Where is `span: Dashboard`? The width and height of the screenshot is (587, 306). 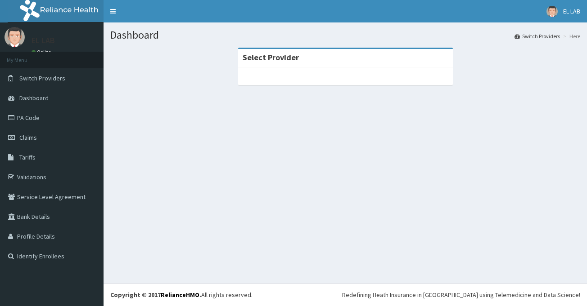 span: Dashboard is located at coordinates (34, 98).